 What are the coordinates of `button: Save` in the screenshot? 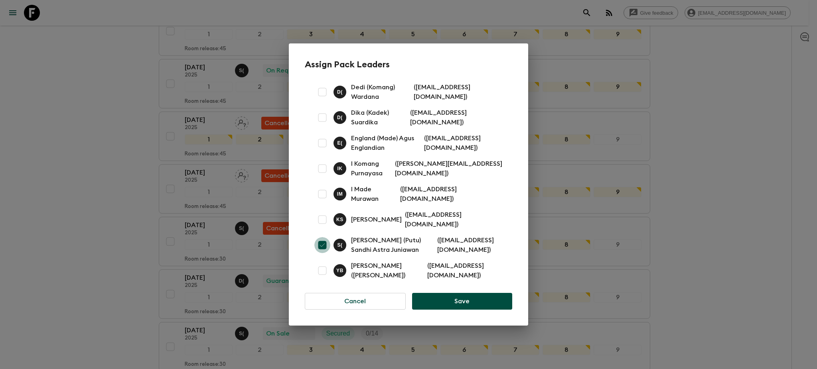 It's located at (462, 302).